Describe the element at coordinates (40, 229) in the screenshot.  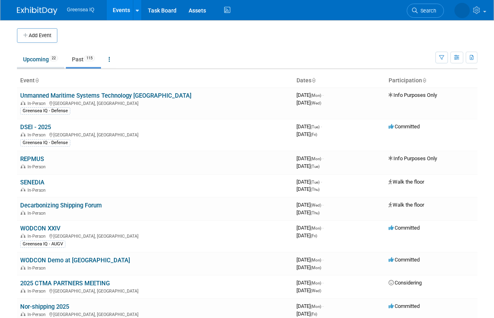
I see `a: WODCON XXIV` at that location.